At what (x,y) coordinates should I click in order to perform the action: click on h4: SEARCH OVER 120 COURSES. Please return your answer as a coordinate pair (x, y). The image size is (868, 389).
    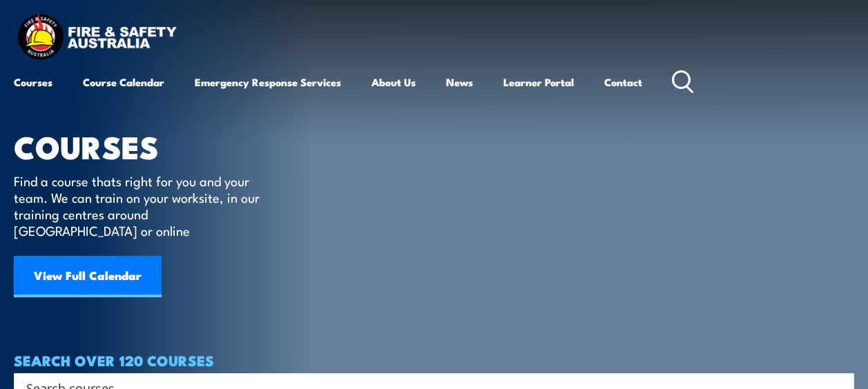
    Looking at the image, I should click on (434, 360).